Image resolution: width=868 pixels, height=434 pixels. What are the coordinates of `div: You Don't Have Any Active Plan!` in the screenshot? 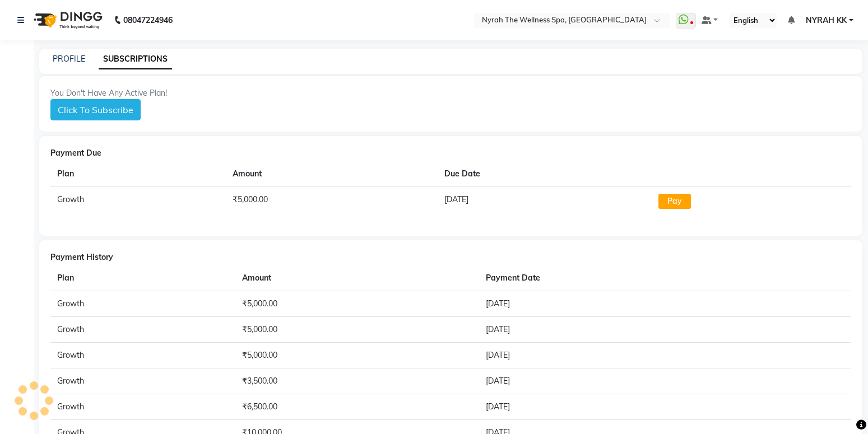 It's located at (450, 93).